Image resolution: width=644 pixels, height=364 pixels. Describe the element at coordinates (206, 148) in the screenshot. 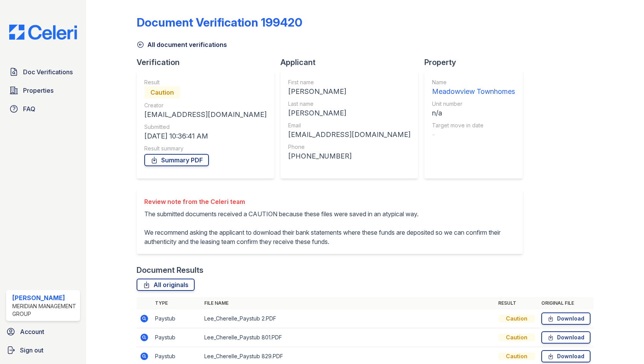

I see `div: Result summary` at that location.